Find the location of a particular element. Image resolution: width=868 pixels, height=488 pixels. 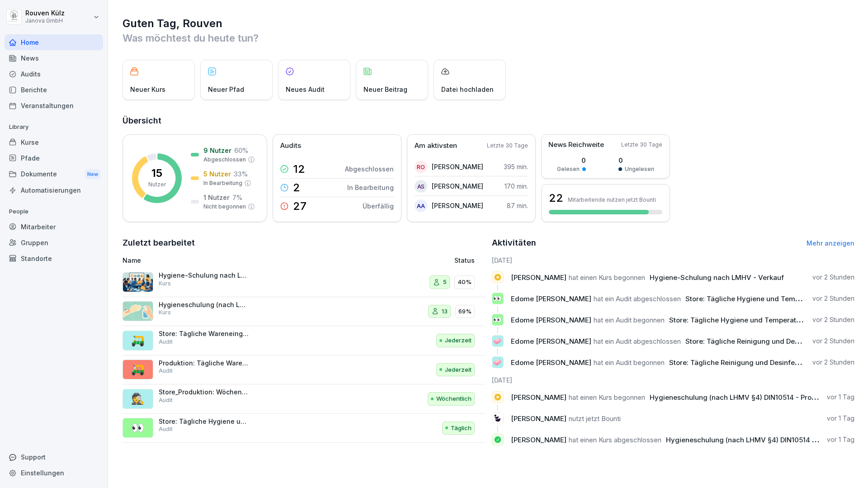

p: Nicht begonnen is located at coordinates (225, 207).